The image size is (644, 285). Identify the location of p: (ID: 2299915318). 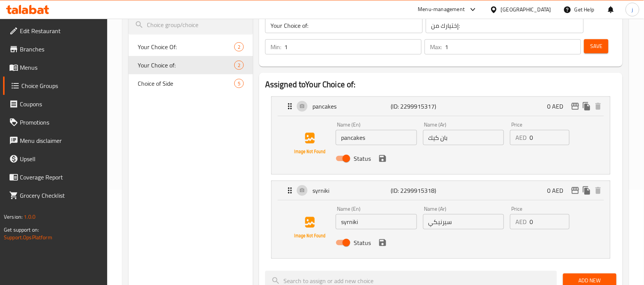
(417, 190).